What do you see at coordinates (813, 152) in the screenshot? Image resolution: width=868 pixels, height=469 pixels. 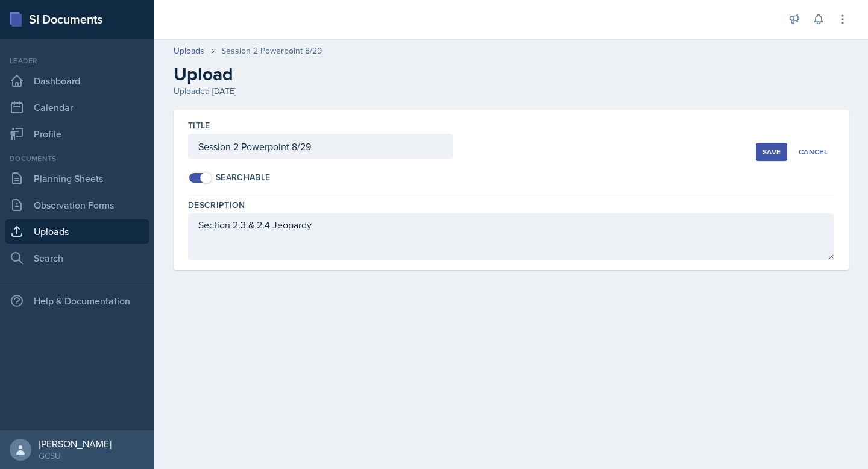 I see `div: Cancel` at bounding box center [813, 152].